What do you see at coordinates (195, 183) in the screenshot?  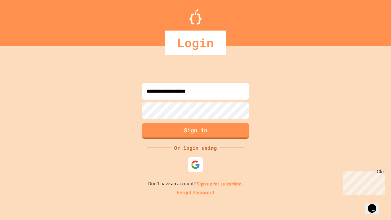 I see `p: Don't have an account?` at bounding box center [195, 183].